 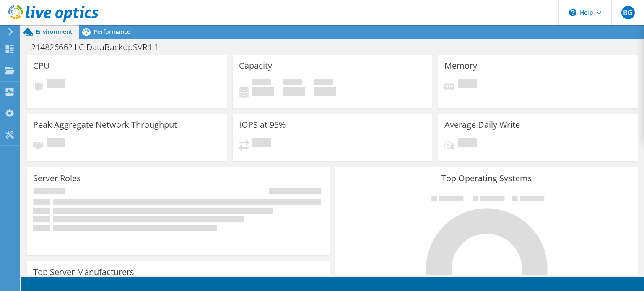 What do you see at coordinates (105, 125) in the screenshot?
I see `h3: Peak Aggregate Network Throughput` at bounding box center [105, 125].